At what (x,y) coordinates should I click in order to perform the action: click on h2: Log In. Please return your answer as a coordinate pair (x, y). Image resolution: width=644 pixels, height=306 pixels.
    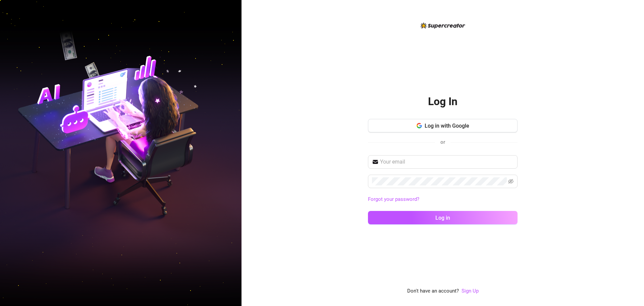
    Looking at the image, I should click on (443, 101).